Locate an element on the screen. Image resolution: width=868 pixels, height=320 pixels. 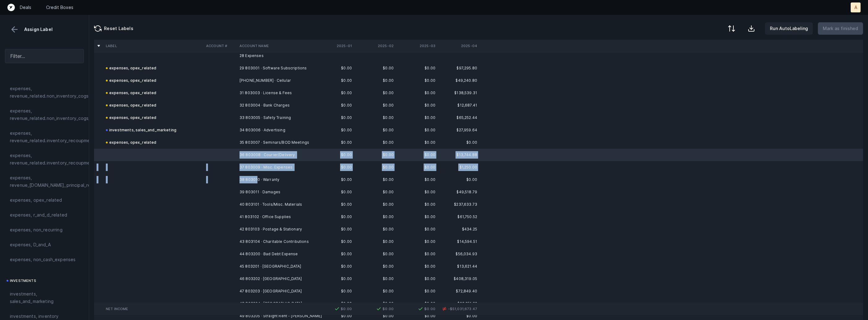
td: 33 803005 · Safety Training is located at coordinates (275, 118).